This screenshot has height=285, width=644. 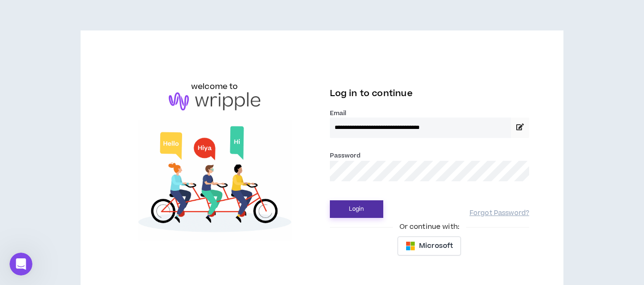 What do you see at coordinates (429, 247) in the screenshot?
I see `button: Microsoft` at bounding box center [429, 247].